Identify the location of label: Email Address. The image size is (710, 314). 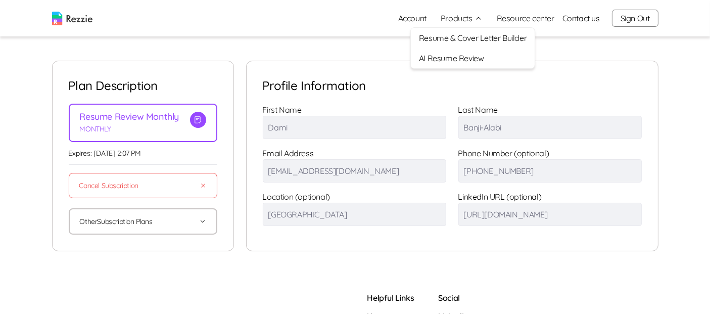
(288, 153).